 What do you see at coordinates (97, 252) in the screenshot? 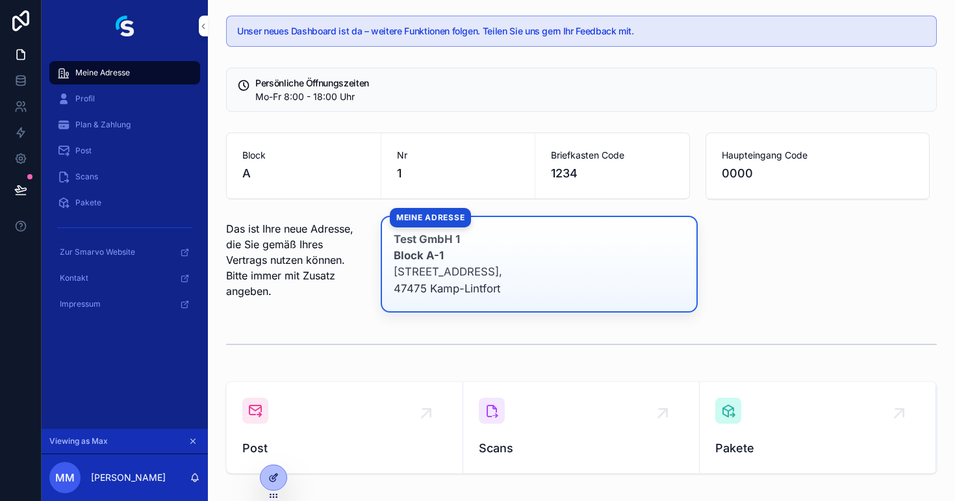
I see `span: Zur Smarvo Website` at bounding box center [97, 252].